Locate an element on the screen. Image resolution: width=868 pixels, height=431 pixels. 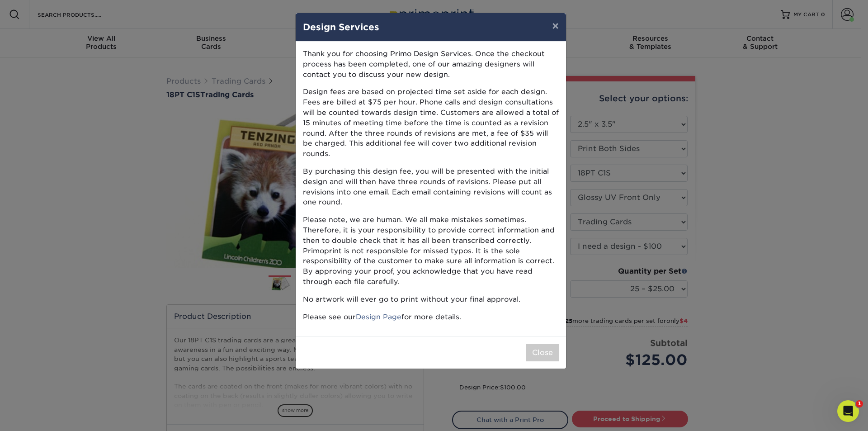
p: No artwork will ever go to print without your final approval. is located at coordinates (431, 299).